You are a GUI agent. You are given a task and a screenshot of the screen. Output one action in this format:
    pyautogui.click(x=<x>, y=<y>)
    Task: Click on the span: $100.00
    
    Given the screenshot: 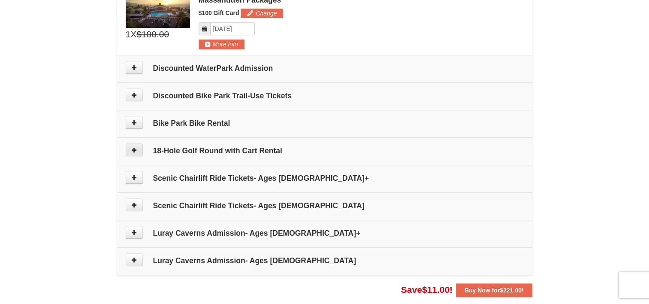 What is the action you would take?
    pyautogui.click(x=153, y=34)
    